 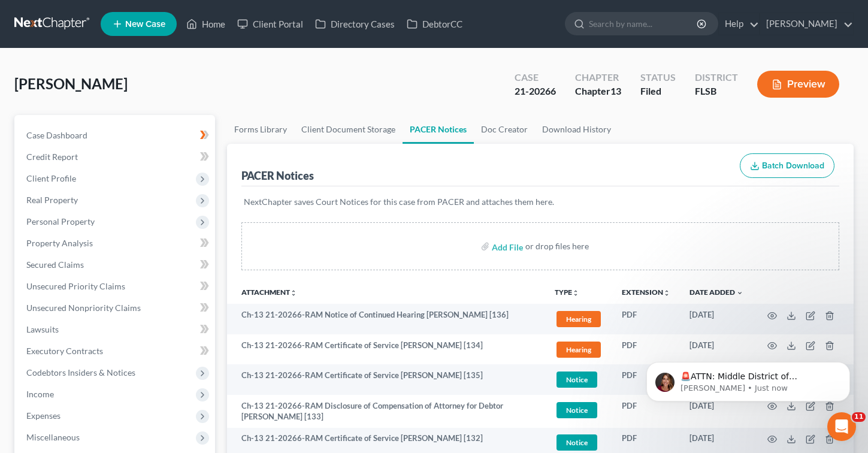 What do you see at coordinates (61, 221) in the screenshot?
I see `span: Personal Property` at bounding box center [61, 221].